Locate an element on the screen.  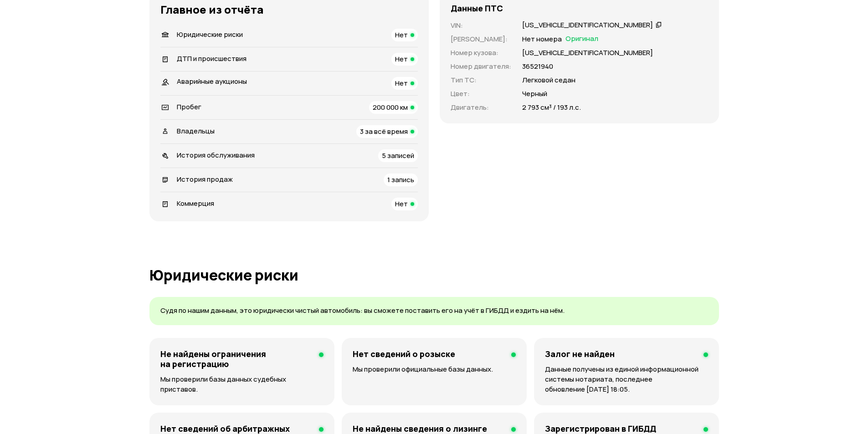
h3: Главное из отчёта is located at coordinates (289, 9).